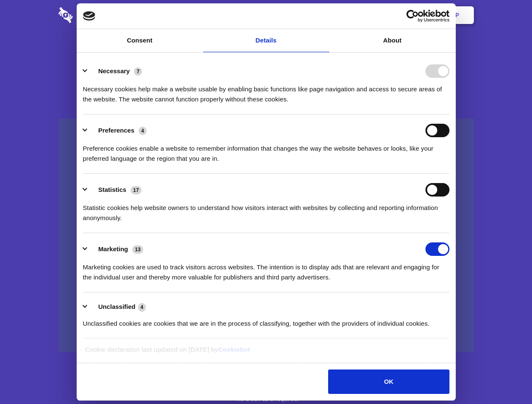 The height and width of the screenshot is (404, 532). I want to click on div: Necessary cookies help make a website usable by enabling basic functions like page navigation and..., so click(266, 91).